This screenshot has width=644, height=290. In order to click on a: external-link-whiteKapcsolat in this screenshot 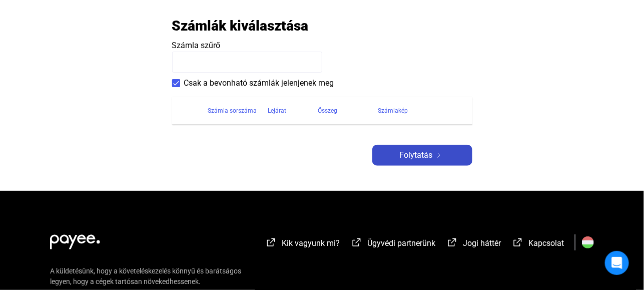, I will do `click(538, 244)`.